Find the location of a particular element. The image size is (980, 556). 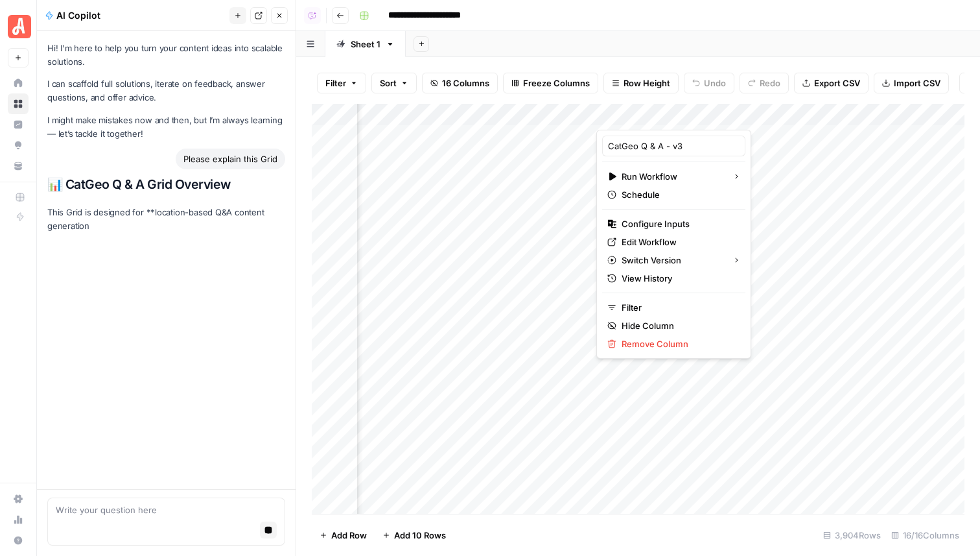

a: Home is located at coordinates (18, 83).